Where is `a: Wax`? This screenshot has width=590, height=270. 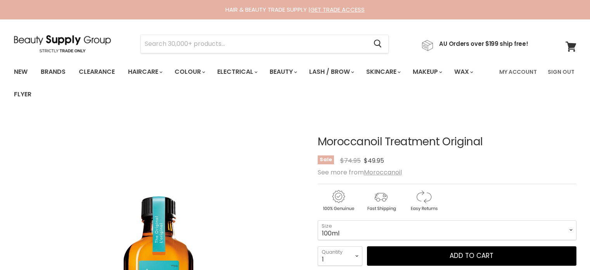
a: Wax is located at coordinates (463, 72).